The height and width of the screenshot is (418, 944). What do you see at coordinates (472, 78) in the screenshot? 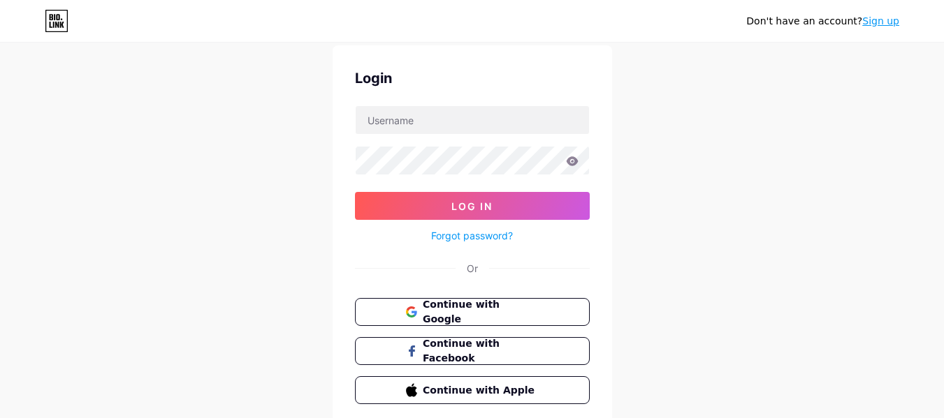
I see `div: Login` at bounding box center [472, 78].